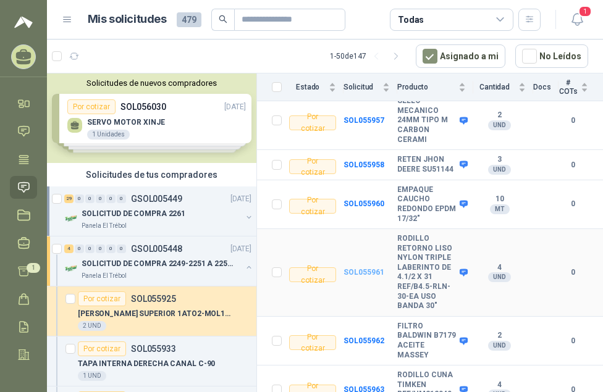  I want to click on button: No Leídos, so click(551, 56).